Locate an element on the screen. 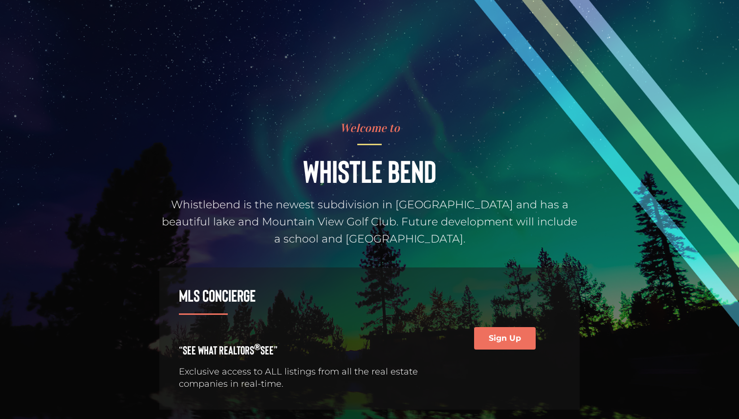 This screenshot has height=419, width=739. h3: MLS Concierge is located at coordinates (309, 295).